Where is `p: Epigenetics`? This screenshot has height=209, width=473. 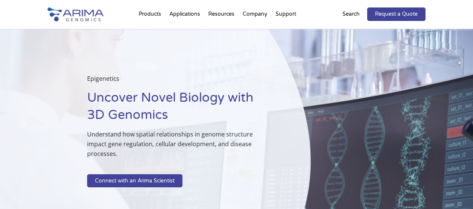 p: Epigenetics is located at coordinates (180, 81).